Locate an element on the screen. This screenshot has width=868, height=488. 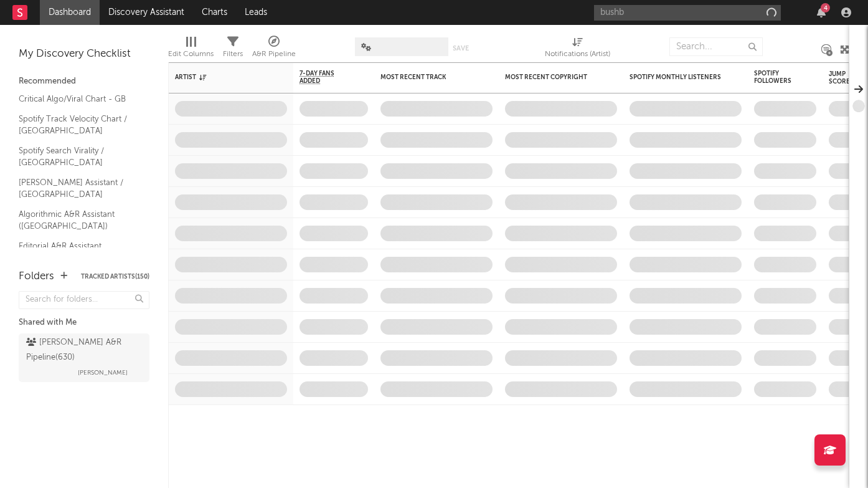
div: Shared with Me is located at coordinates (84, 323).